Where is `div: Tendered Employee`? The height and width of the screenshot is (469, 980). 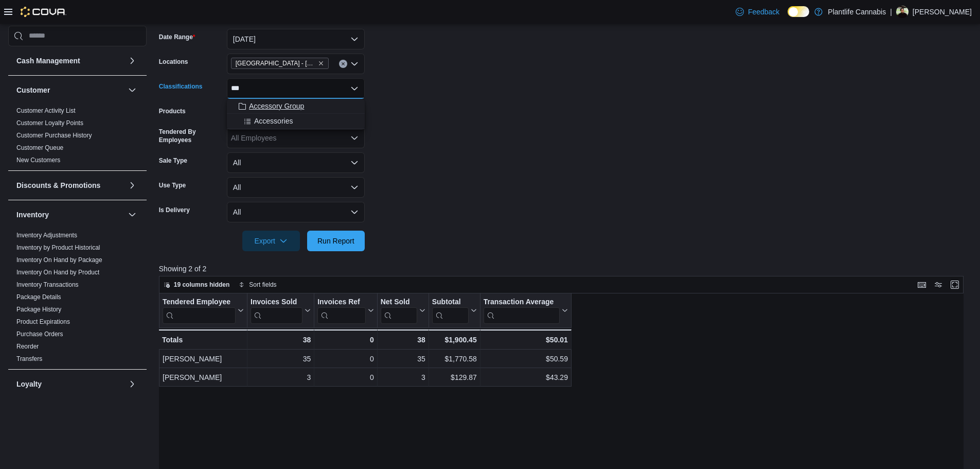
div: Tendered Employee is located at coordinates (199, 310).